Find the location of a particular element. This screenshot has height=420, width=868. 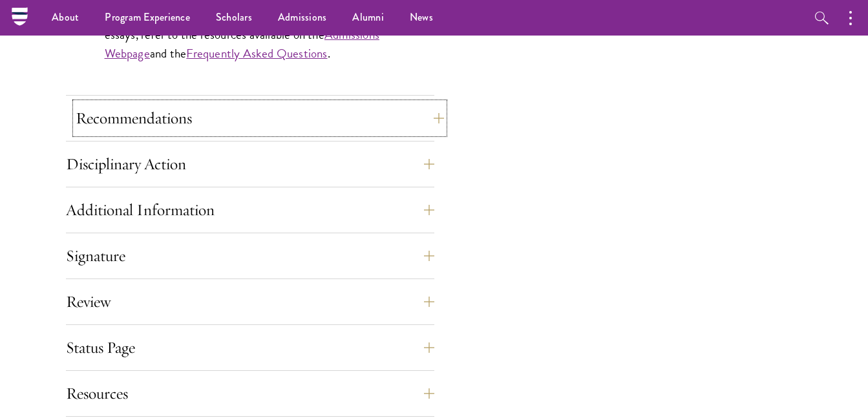

a: Admissions Webpage is located at coordinates (242, 44).